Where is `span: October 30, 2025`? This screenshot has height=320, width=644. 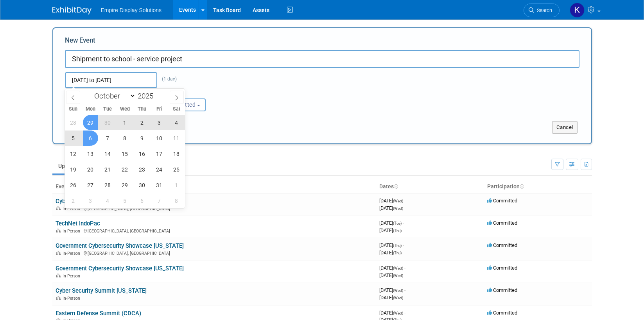
span: October 30, 2025 is located at coordinates (142, 185).